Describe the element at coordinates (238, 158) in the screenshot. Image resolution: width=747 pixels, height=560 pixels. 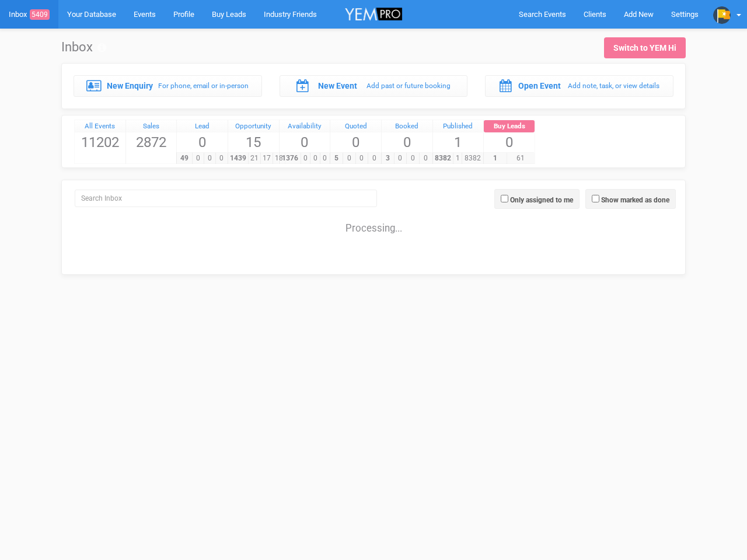
I see `span: 1439` at that location.